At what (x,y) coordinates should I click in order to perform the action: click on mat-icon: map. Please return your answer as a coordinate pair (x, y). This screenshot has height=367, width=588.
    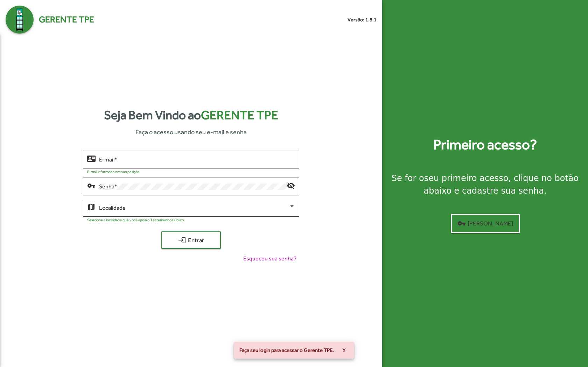
    Looking at the image, I should click on (91, 206).